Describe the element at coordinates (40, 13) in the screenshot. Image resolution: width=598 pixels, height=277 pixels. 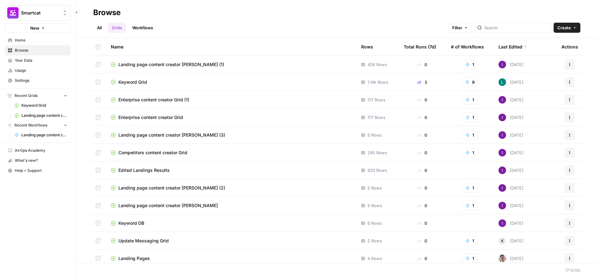
I see `span: Smartcat` at that location.